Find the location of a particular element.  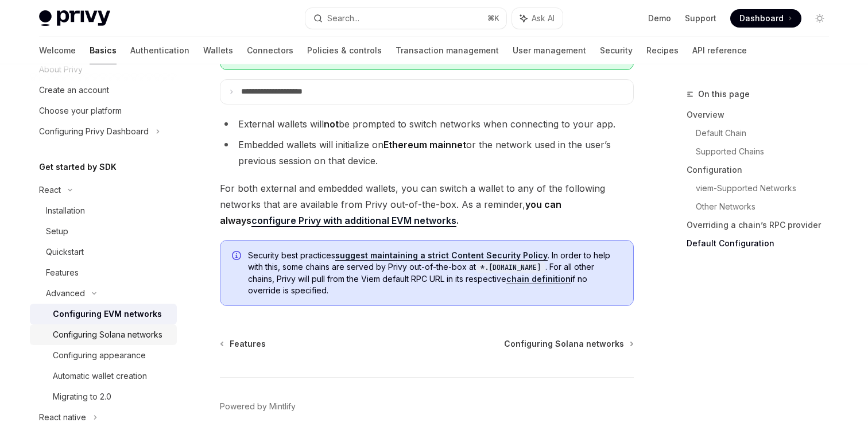

h5: Get started by SDK is located at coordinates (78, 167).